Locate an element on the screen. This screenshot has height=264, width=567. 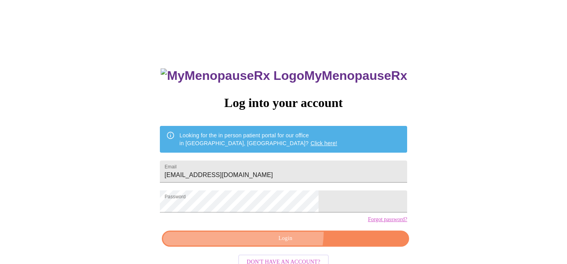
span: Login is located at coordinates (285, 238).